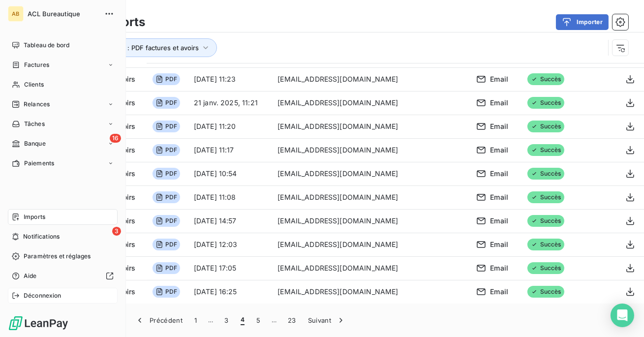 The width and height of the screenshot is (644, 337). Describe the element at coordinates (63, 14) in the screenshot. I see `span: ACL Bureautique` at that location.